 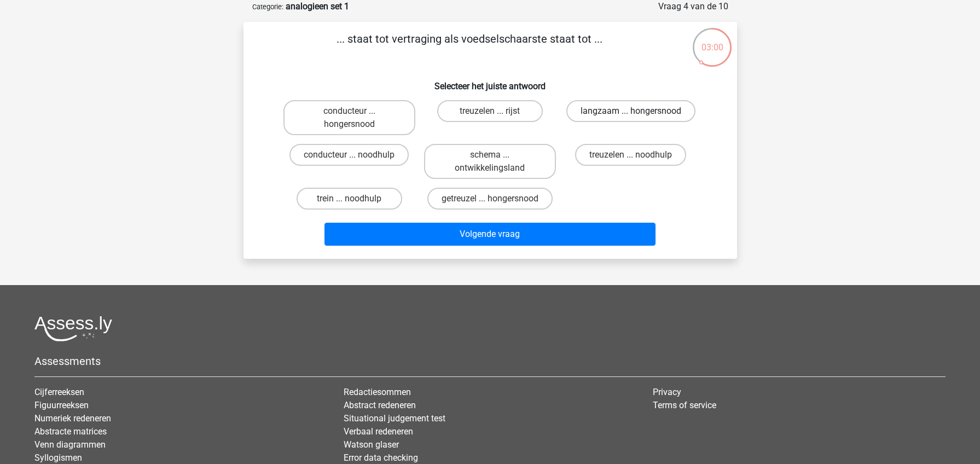 What do you see at coordinates (381, 457) in the screenshot?
I see `a: Error data checking` at bounding box center [381, 457].